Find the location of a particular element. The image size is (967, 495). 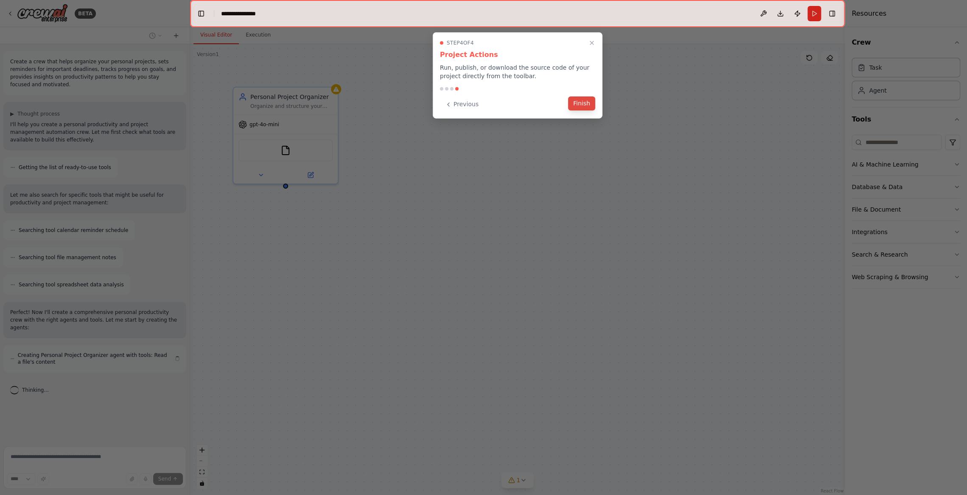

h3: Project Actions is located at coordinates (518, 55).